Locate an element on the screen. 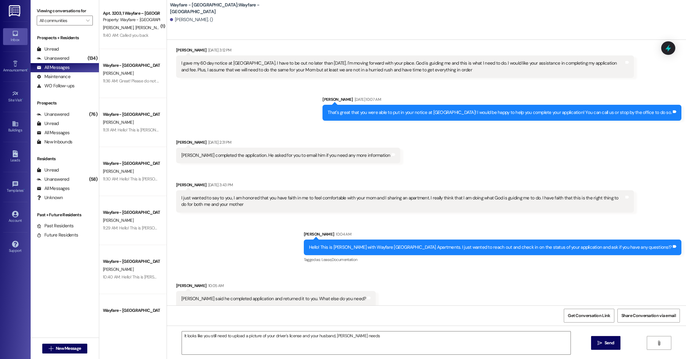  a: Leads is located at coordinates (15, 157).